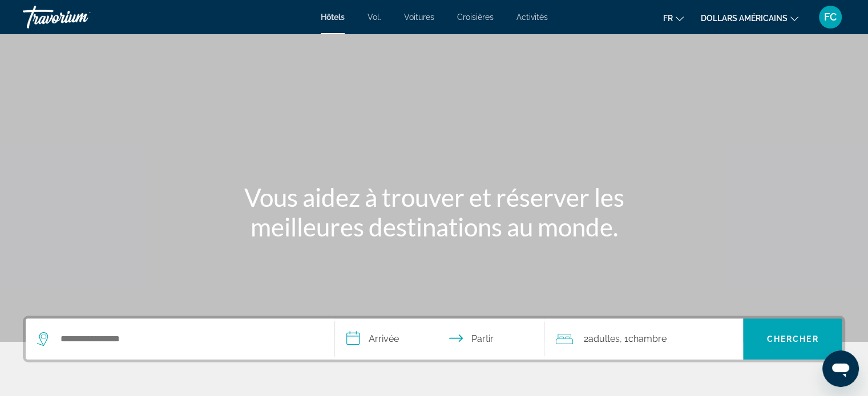  Describe the element at coordinates (434, 212) in the screenshot. I see `font: Vous aidez à trouver et réserver les meilleures destinations au monde.` at that location.